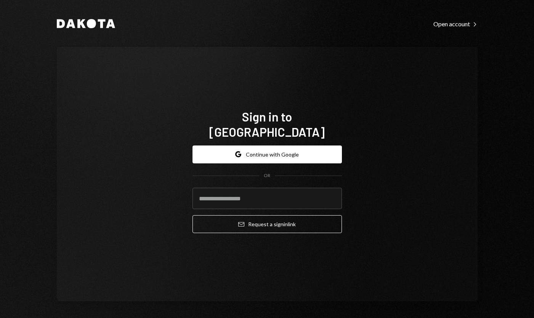  What do you see at coordinates (456, 24) in the screenshot?
I see `a: Open account` at bounding box center [456, 24].